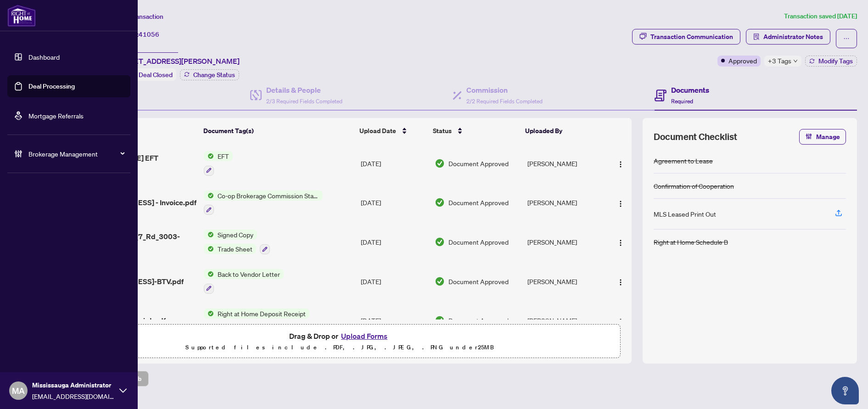 Image resolution: width=868 pixels, height=409 pixels. What do you see at coordinates (52, 86) in the screenshot?
I see `a: Deal Processing` at bounding box center [52, 86].